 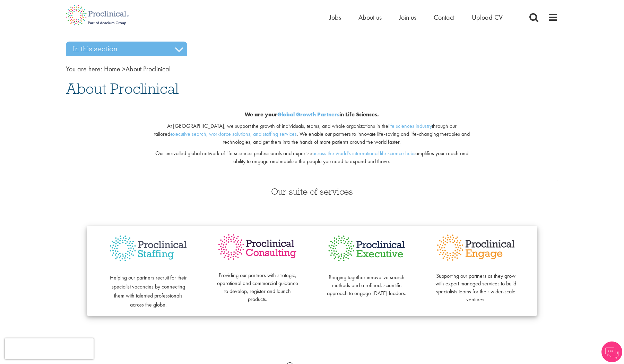 I want to click on a: life sciences industry, so click(x=410, y=126).